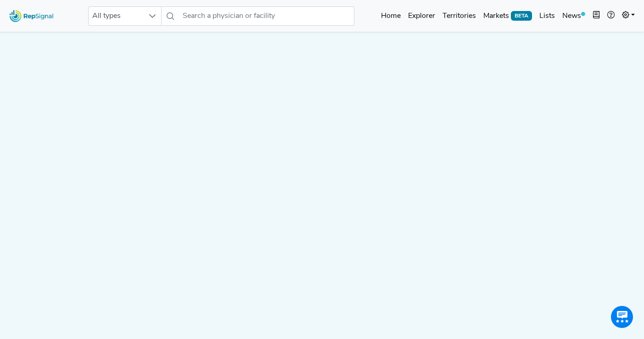 This screenshot has width=644, height=339. What do you see at coordinates (508, 16) in the screenshot?
I see `a: MarketsBETA` at bounding box center [508, 16].